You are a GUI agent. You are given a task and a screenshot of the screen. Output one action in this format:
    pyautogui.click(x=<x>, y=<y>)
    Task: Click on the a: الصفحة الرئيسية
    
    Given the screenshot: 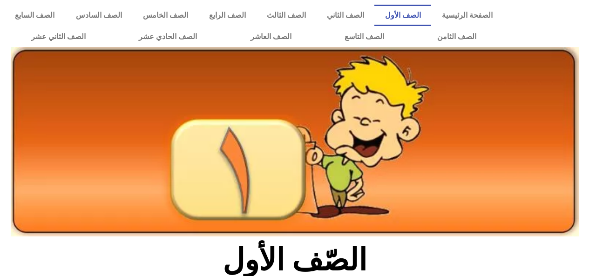 What is the action you would take?
    pyautogui.click(x=467, y=15)
    